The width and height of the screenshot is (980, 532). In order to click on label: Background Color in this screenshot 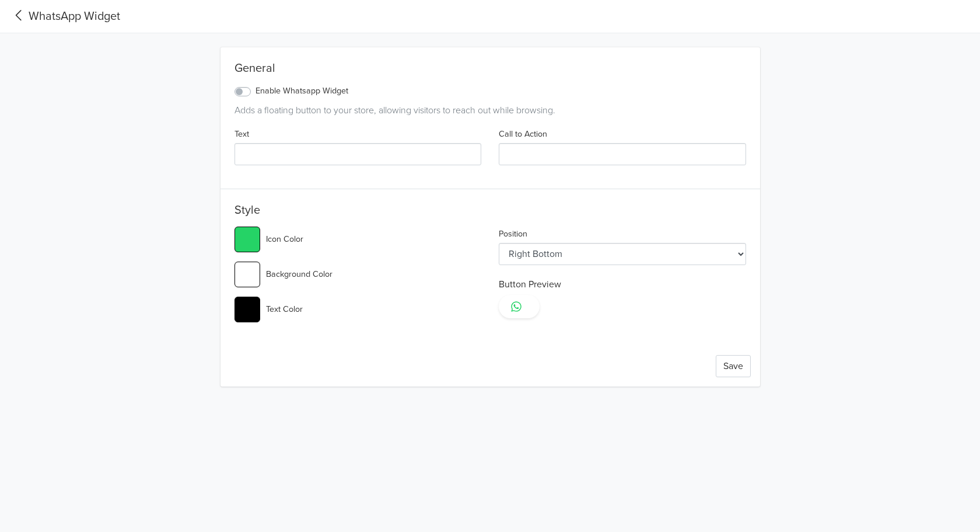, I will do `click(300, 274)`.